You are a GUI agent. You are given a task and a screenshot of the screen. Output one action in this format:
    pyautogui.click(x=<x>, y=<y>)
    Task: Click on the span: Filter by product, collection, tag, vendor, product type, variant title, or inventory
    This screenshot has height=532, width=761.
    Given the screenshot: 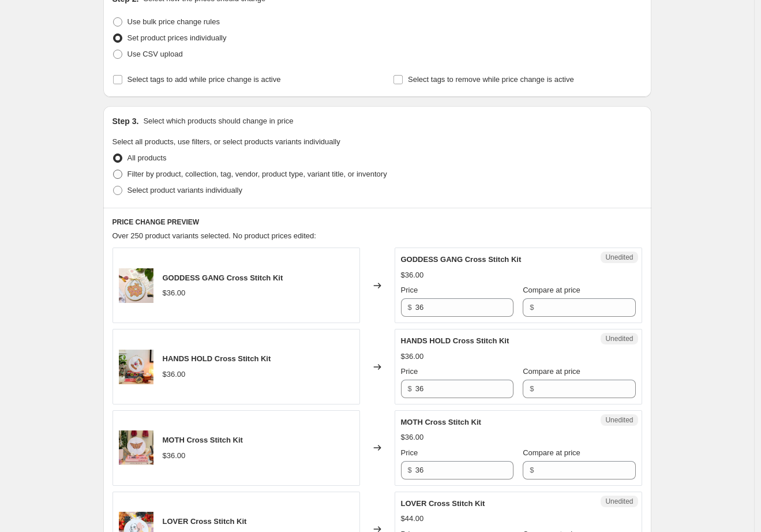 What is the action you would take?
    pyautogui.click(x=258, y=174)
    